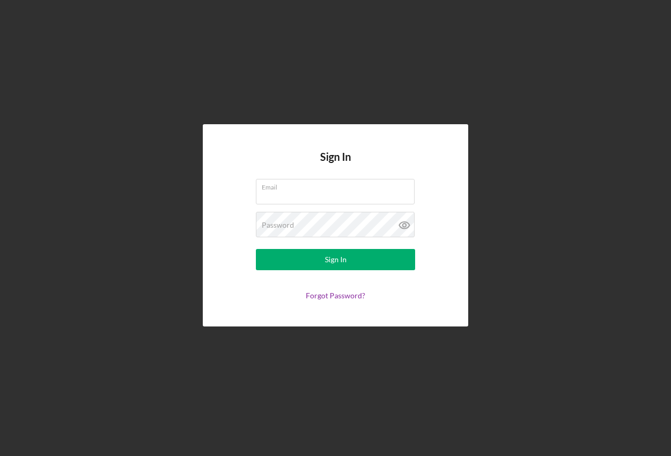  Describe the element at coordinates (278, 225) in the screenshot. I see `label: Password` at that location.